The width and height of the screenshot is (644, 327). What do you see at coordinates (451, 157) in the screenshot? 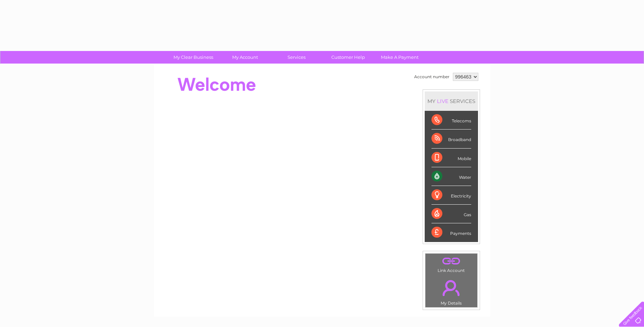
I see `div: Mobile` at bounding box center [451, 157].